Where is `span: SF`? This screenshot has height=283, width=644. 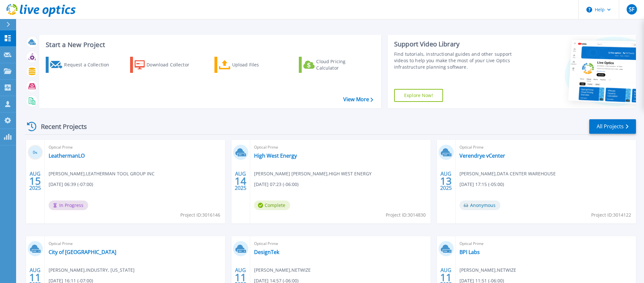 span: SF is located at coordinates (631, 9).